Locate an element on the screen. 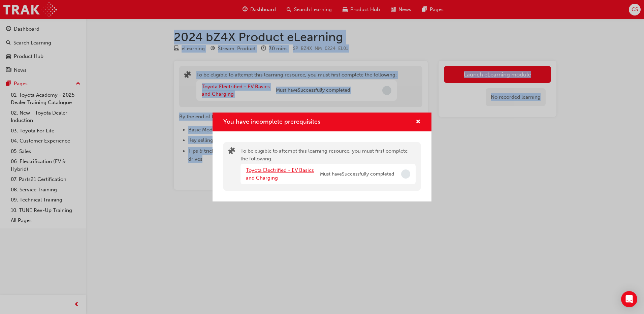 The width and height of the screenshot is (644, 314). span: Must have Successfully completed is located at coordinates (357, 174).